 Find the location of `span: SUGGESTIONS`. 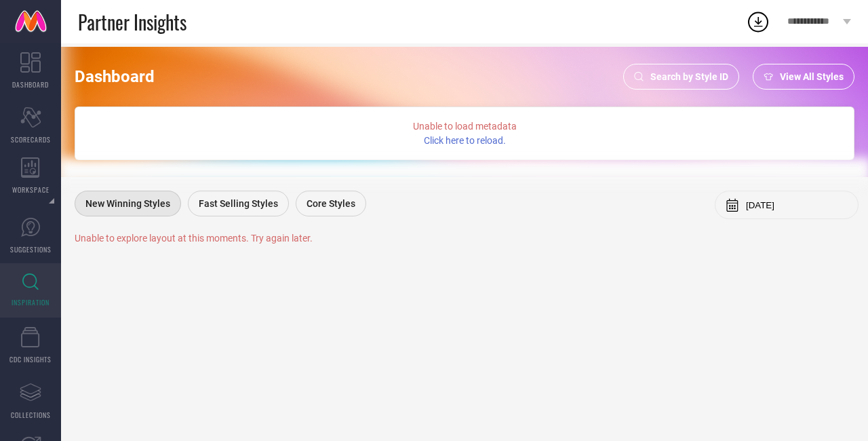

span: SUGGESTIONS is located at coordinates (31, 249).